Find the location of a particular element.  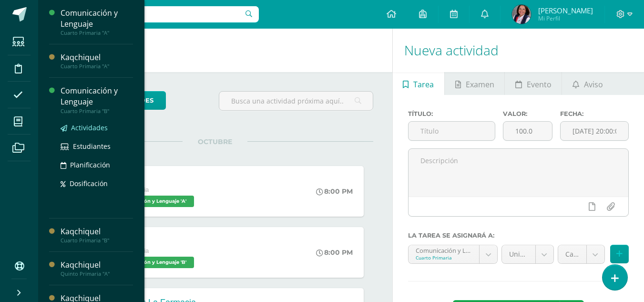

span: Unidad 4 is located at coordinates (519, 254).